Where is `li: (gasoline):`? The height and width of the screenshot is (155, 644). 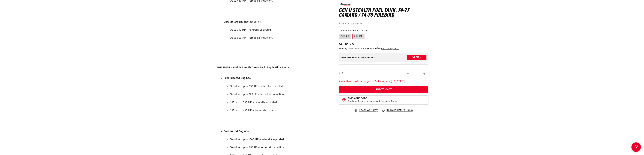 li: (gasoline): is located at coordinates (277, 36).